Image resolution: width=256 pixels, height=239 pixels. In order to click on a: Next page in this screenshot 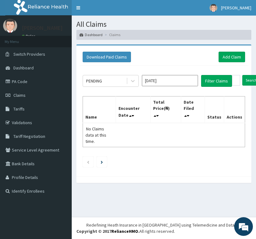, I will do `click(102, 162)`.